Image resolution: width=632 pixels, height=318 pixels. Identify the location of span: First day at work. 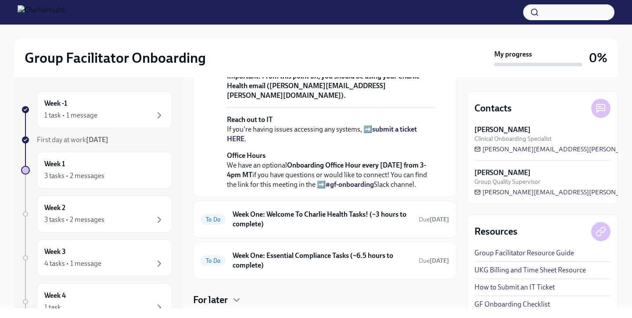
(72, 140).